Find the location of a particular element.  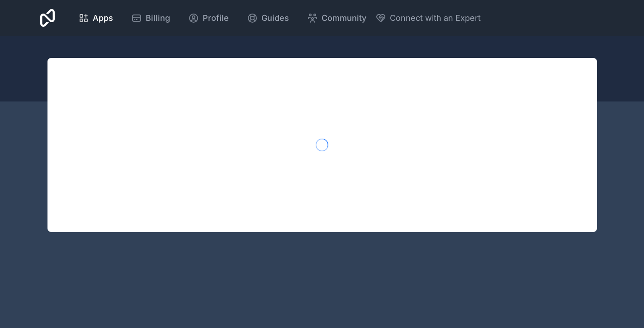

button: Connect with an Expert is located at coordinates (428, 18).